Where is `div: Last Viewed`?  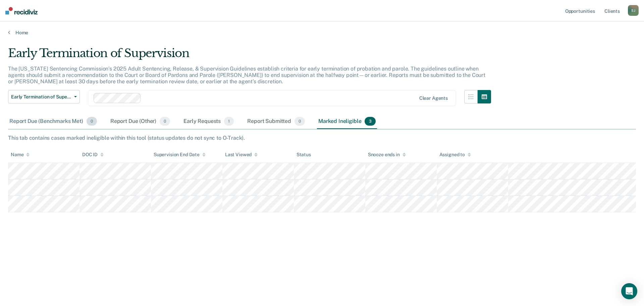 div: Last Viewed is located at coordinates (241, 155).